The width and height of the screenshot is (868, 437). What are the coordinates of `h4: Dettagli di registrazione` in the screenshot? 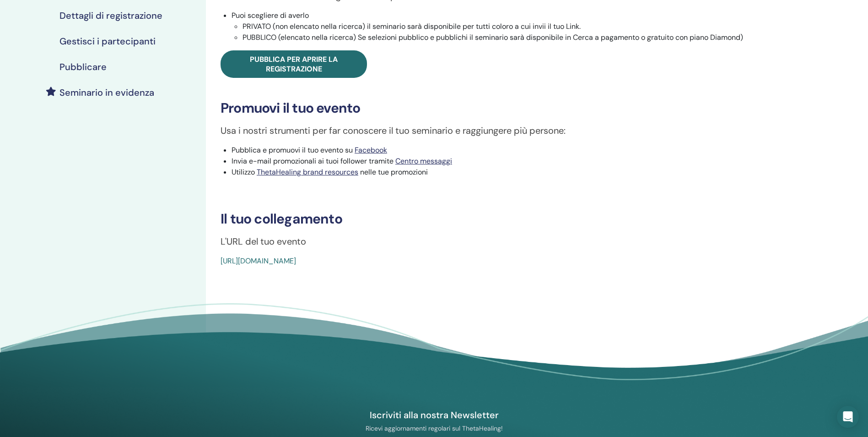 It's located at (111, 16).